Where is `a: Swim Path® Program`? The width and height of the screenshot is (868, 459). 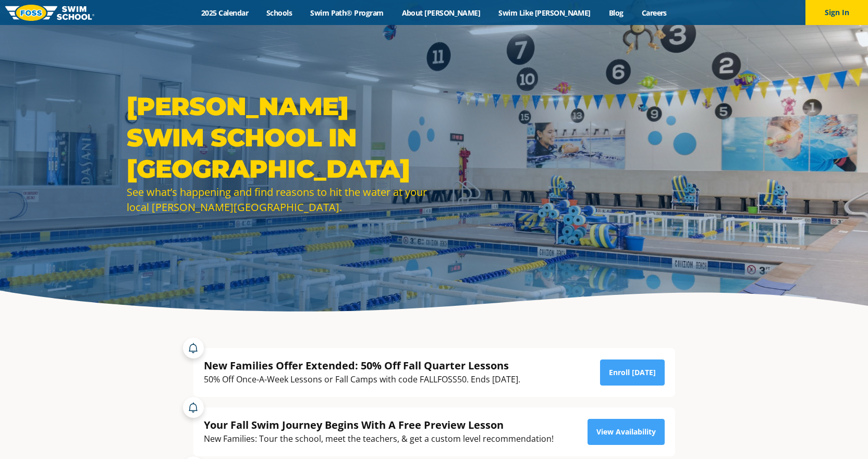
a: Swim Path® Program is located at coordinates (346, 13).